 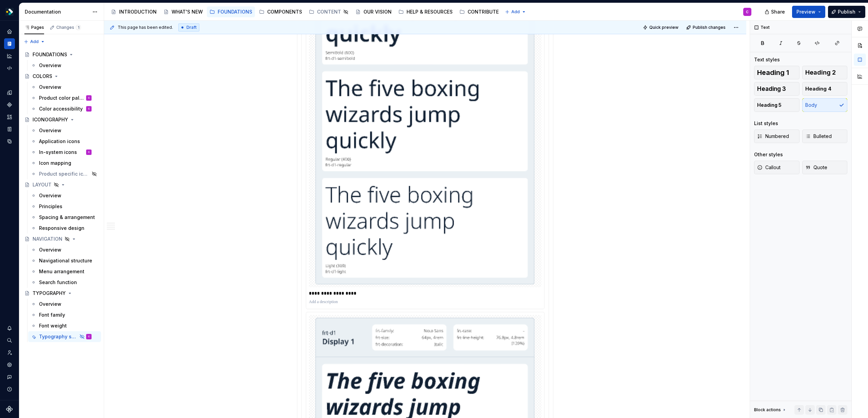 I want to click on button: Notifications, so click(x=9, y=328).